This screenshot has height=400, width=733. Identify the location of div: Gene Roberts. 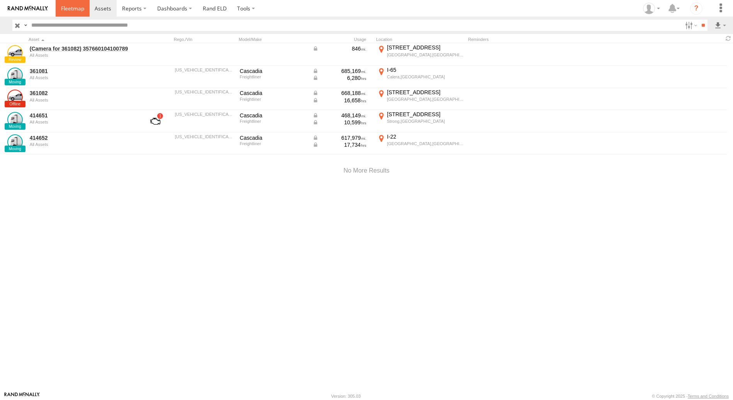
(651, 8).